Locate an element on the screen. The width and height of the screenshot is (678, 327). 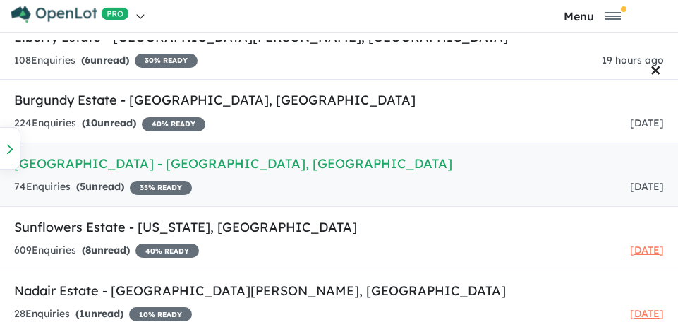
span: 6 is located at coordinates (87, 60).